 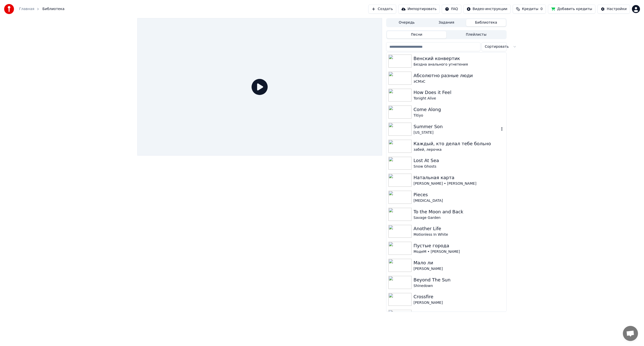 I want to click on div: Каждый, кто делал тебе больно, so click(x=459, y=144).